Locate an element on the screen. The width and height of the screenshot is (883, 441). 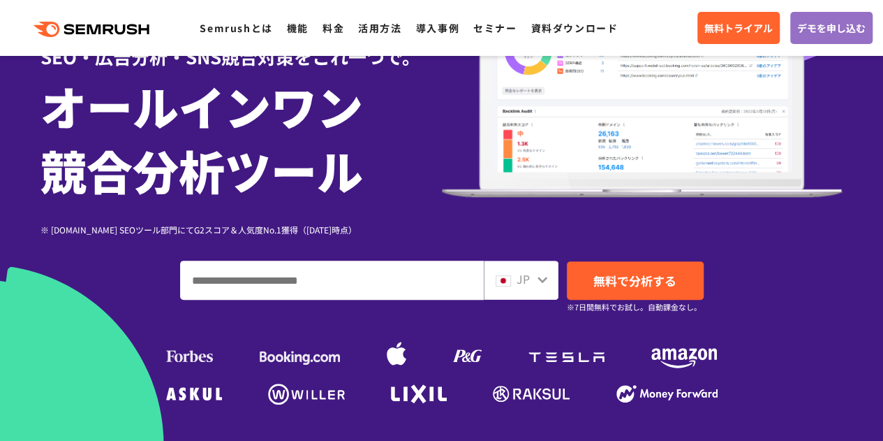
a: Semrushとは is located at coordinates (236, 28).